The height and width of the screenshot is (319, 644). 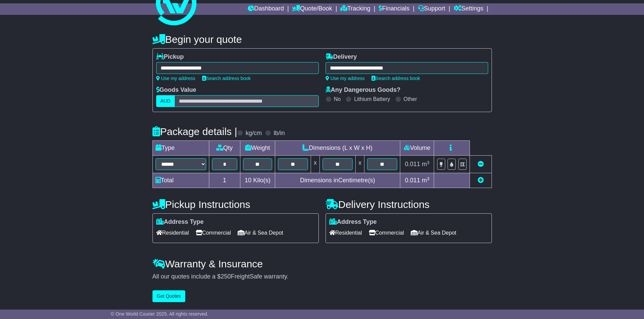 What do you see at coordinates (265, 9) in the screenshot?
I see `a: Dashboard` at bounding box center [265, 9].